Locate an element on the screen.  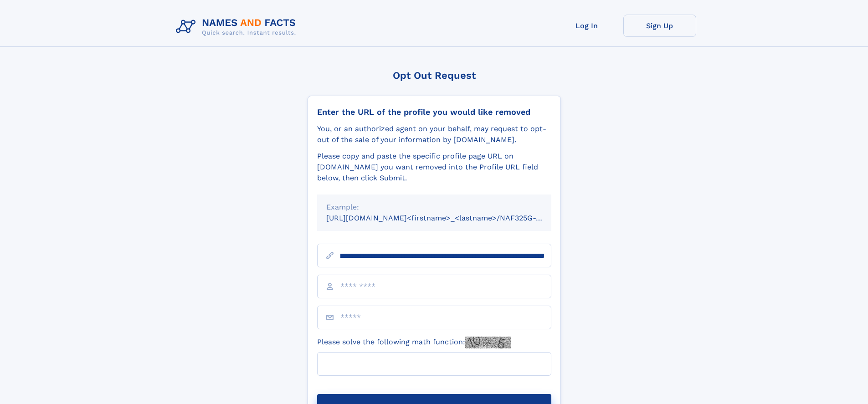
div: Example: is located at coordinates (434, 207).